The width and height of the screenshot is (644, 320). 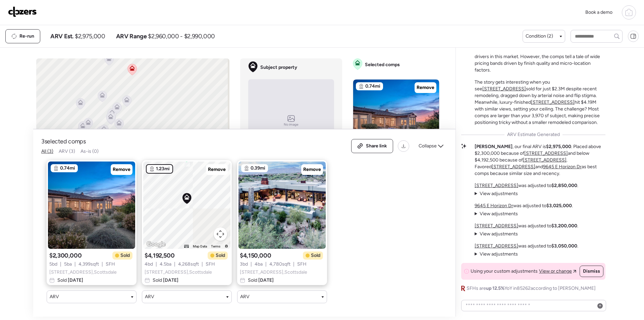 What do you see at coordinates (159, 255) in the screenshot?
I see `span: $4,192,500` at bounding box center [159, 255].